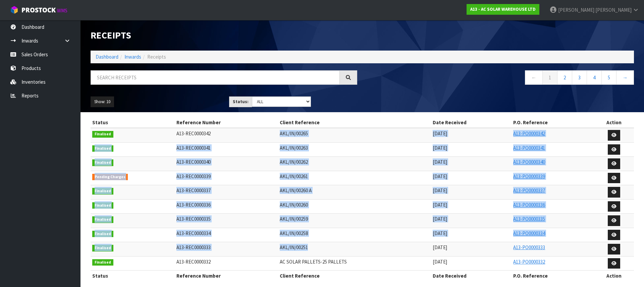 The image size is (644, 287). Describe the element at coordinates (39, 10) in the screenshot. I see `span: ProStock` at that location.